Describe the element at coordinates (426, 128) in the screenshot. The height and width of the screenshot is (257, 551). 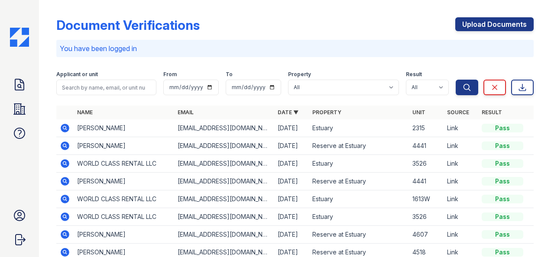
I see `td: 2315` at that location.